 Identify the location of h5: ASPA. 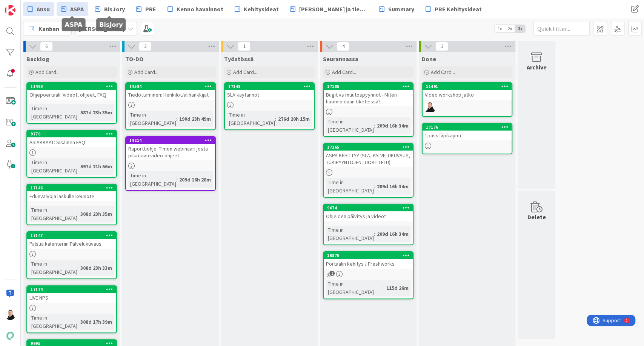
(73, 24).